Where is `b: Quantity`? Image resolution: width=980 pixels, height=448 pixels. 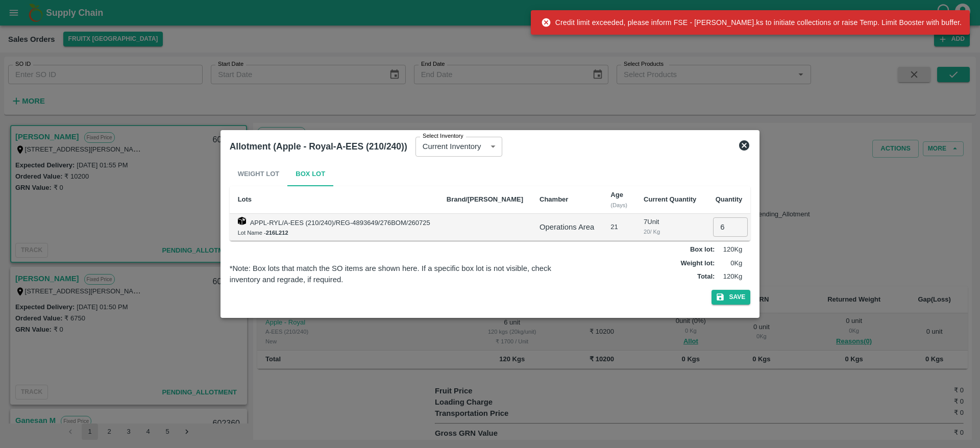
b: Quantity is located at coordinates (729, 199).